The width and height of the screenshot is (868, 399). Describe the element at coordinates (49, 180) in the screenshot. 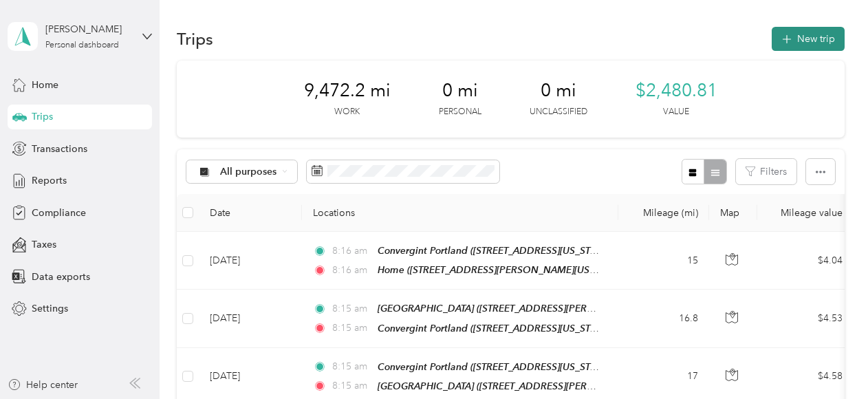

I see `span: Reports` at that location.